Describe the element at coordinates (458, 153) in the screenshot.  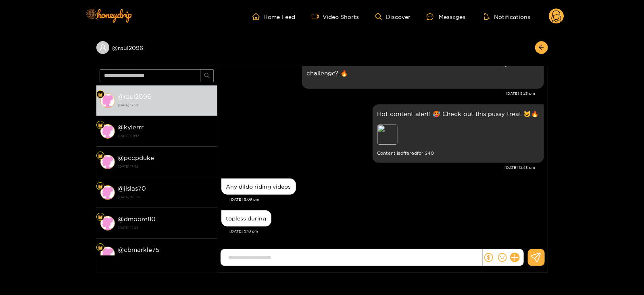
I see `small: Content is offered for $ 40` at that location.